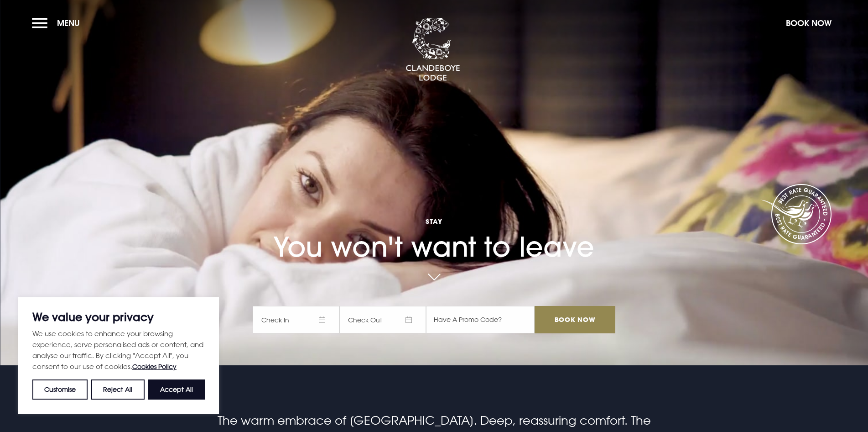 The height and width of the screenshot is (432, 868). What do you see at coordinates (575, 320) in the screenshot?
I see `input: Book Now` at bounding box center [575, 320].